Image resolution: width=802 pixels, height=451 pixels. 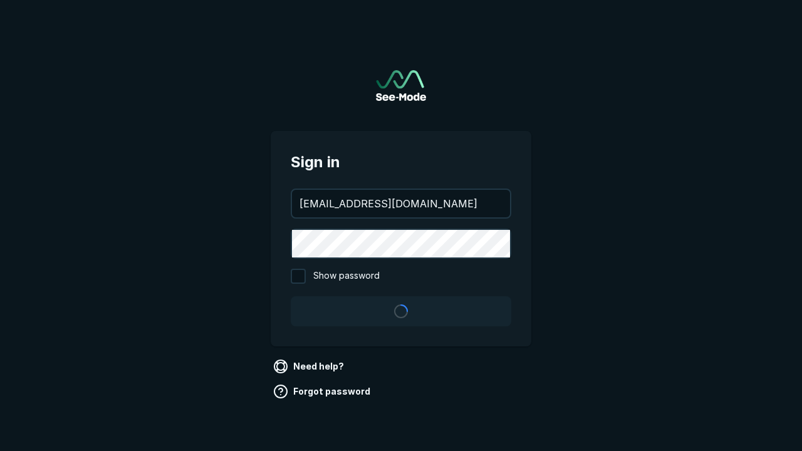 What do you see at coordinates (309, 366) in the screenshot?
I see `a: Need help?` at bounding box center [309, 366].